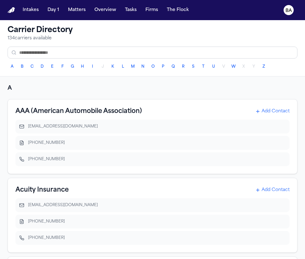  What do you see at coordinates (11, 10) in the screenshot?
I see `img: Finch Logo` at bounding box center [11, 10].